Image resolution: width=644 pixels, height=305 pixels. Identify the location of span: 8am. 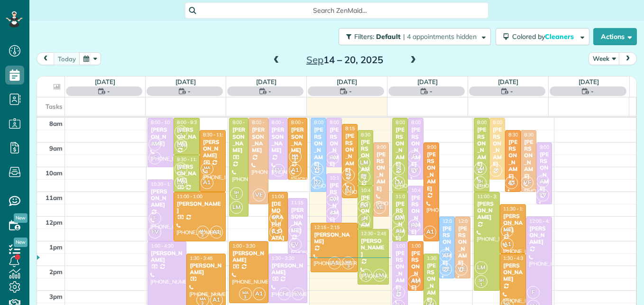
(56, 124).